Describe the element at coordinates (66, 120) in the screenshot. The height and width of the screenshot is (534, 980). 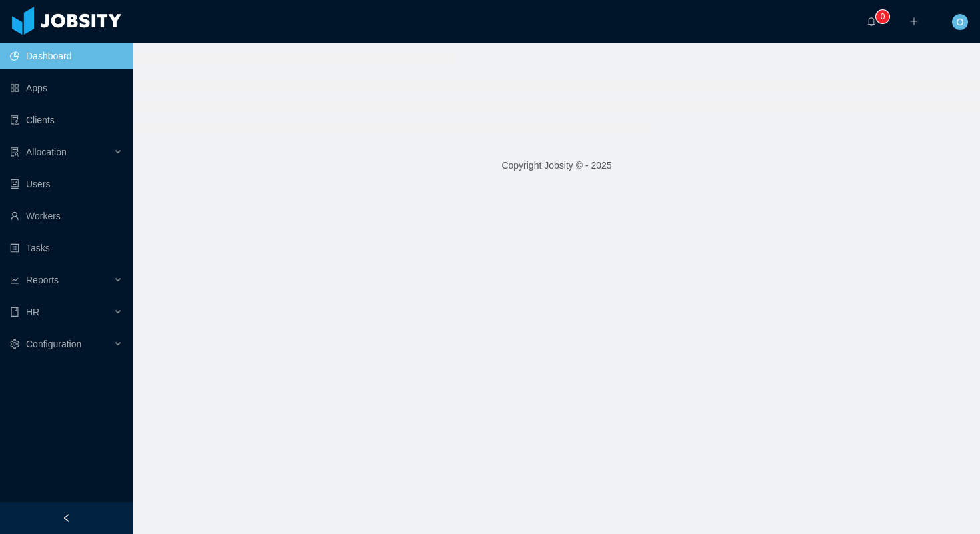
I see `a: icon: auditClients` at that location.